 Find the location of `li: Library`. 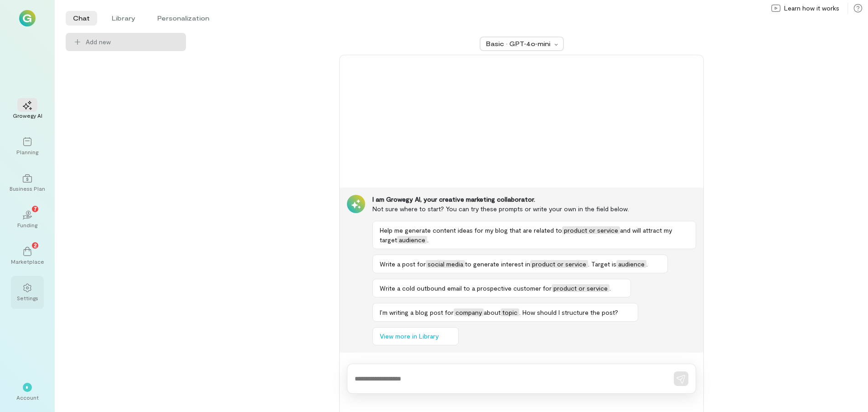

li: Library is located at coordinates (124, 19).